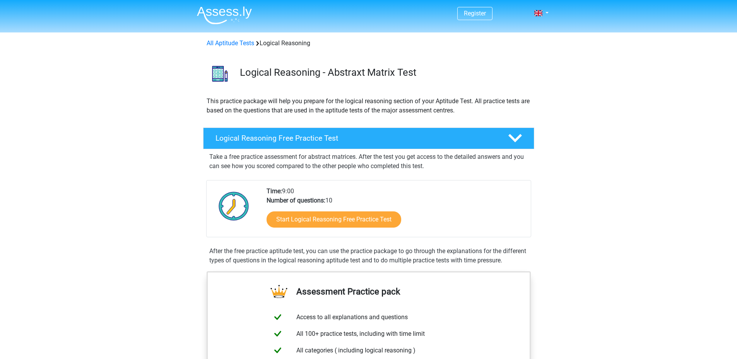  I want to click on b: Time:, so click(274, 191).